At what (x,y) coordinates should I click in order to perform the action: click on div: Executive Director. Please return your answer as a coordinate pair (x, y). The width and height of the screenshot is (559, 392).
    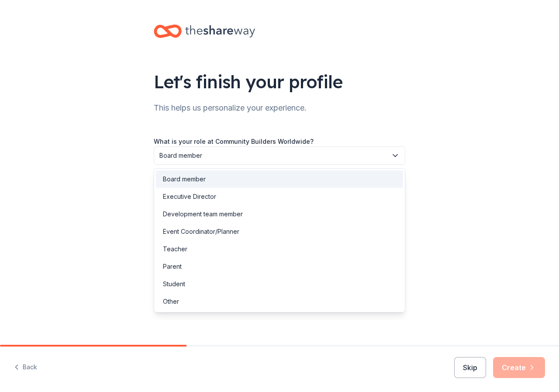
    Looking at the image, I should click on (190, 196).